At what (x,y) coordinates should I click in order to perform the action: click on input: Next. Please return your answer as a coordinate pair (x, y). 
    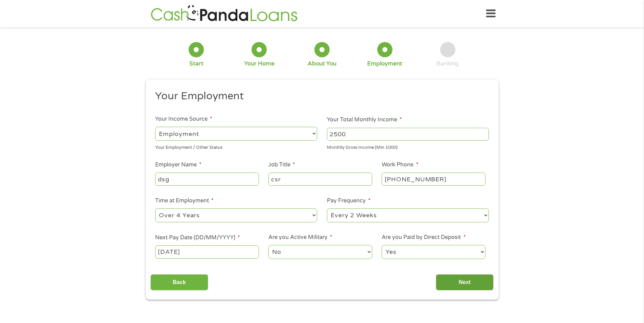
    Looking at the image, I should click on (465, 282).